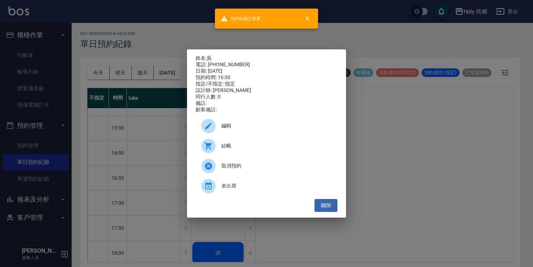  Describe the element at coordinates (277, 186) in the screenshot. I see `span: 未出席` at that location.